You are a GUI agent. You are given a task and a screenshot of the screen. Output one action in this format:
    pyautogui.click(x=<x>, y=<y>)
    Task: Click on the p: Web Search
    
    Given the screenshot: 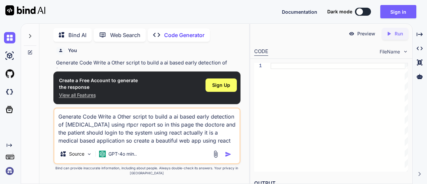 What is the action you would take?
    pyautogui.click(x=125, y=35)
    